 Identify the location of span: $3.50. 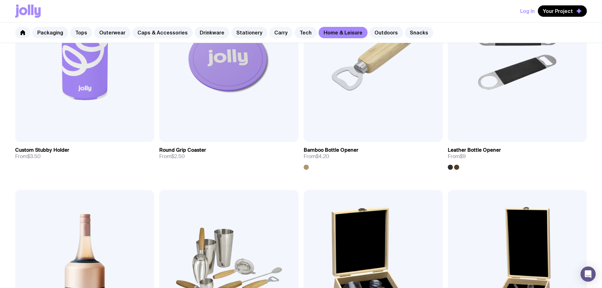
(34, 156).